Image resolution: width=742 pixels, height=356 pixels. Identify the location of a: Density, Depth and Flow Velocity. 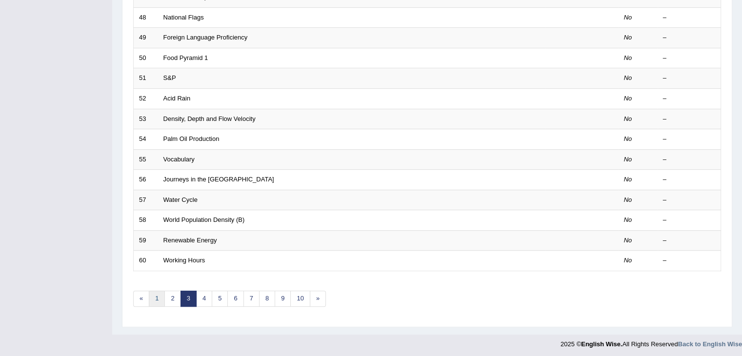
(209, 119).